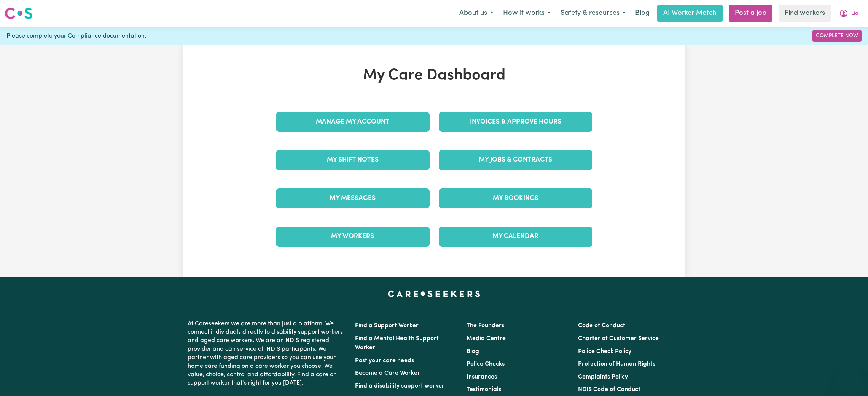  Describe the element at coordinates (434, 76) in the screenshot. I see `h1: My Care Dashboard` at that location.